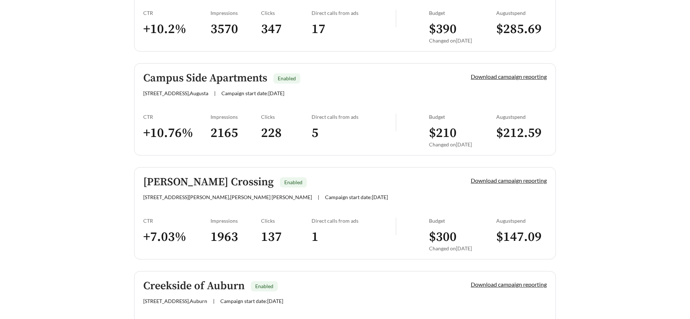  I want to click on h3: $ 147.09, so click(521, 237).